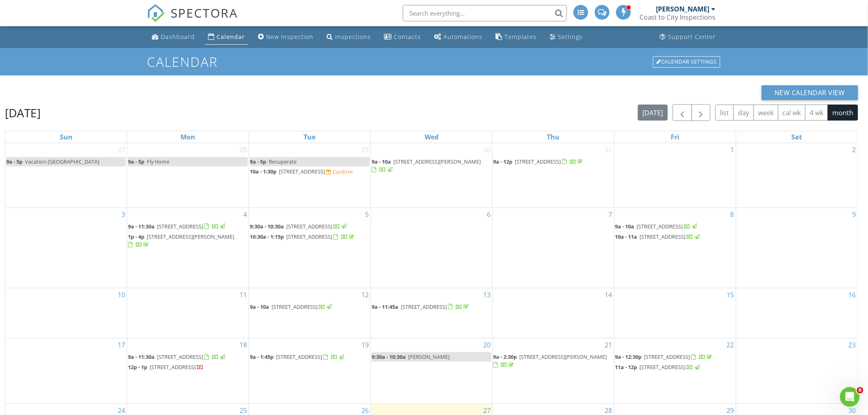 Image resolution: width=868 pixels, height=415 pixels. Describe the element at coordinates (365, 149) in the screenshot. I see `a: Go to July 29, 2025` at that location.